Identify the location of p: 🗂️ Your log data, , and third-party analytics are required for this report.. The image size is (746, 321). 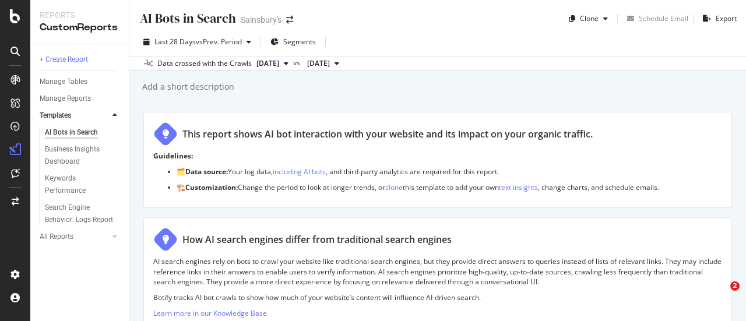
(450, 171).